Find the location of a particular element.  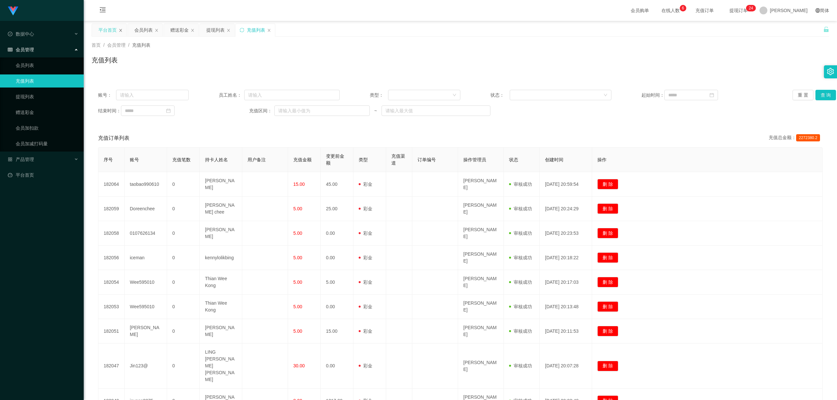

div: 充值列表 is located at coordinates (256, 30).